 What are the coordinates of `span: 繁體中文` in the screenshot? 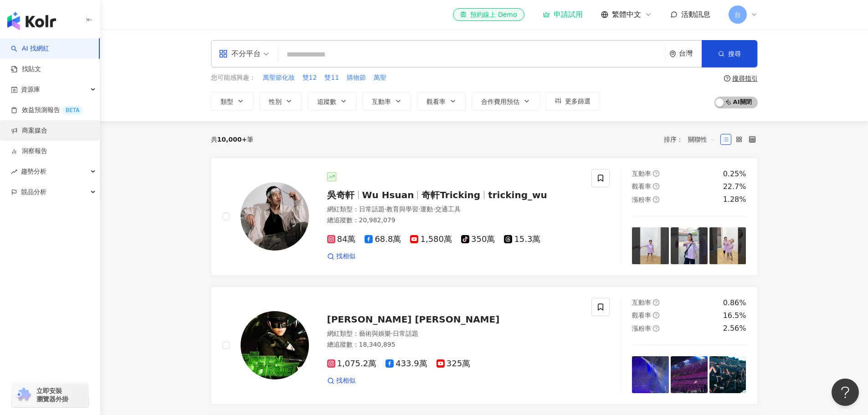 It's located at (627, 15).